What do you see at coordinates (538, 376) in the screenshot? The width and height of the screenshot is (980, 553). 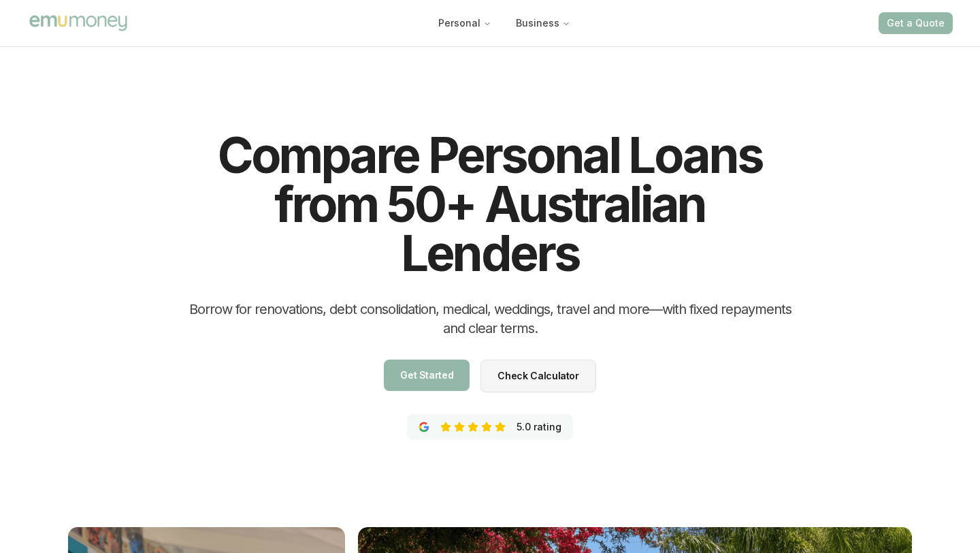 I see `a: Check Calculator` at bounding box center [538, 376].